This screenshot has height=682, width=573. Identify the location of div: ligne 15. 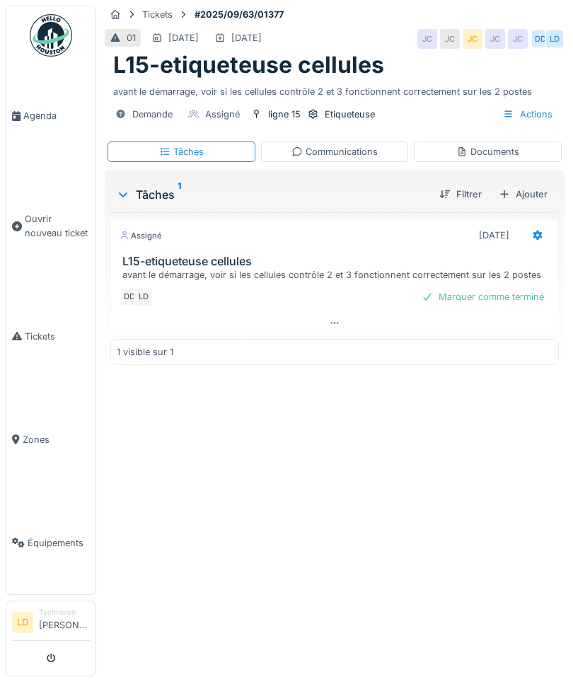
(285, 114).